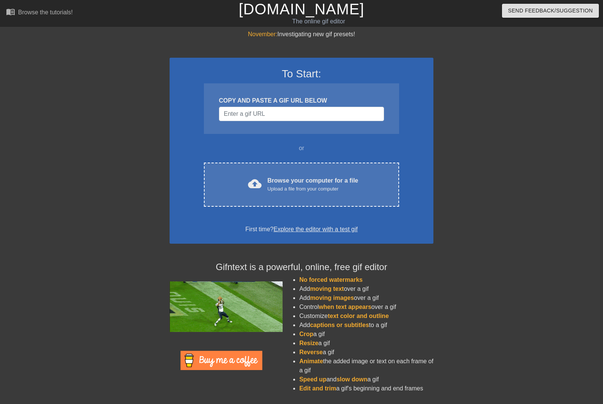 Image resolution: width=603 pixels, height=404 pixels. What do you see at coordinates (316, 229) in the screenshot?
I see `a: Explore the editor with a test gif` at bounding box center [316, 229].